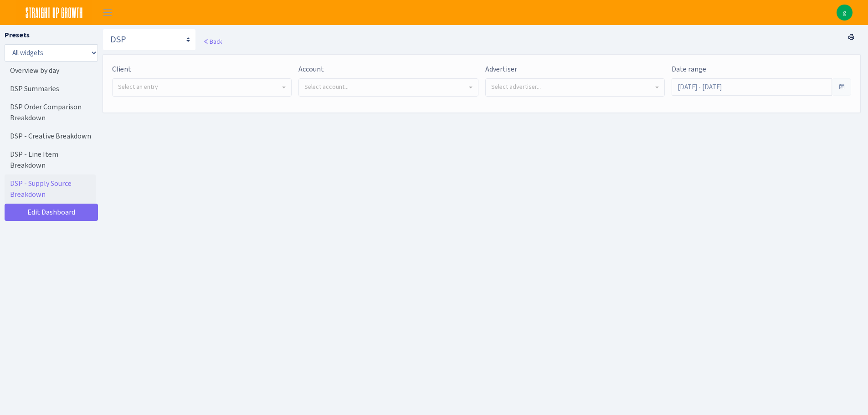  Describe the element at coordinates (845, 13) in the screenshot. I see `img: gjoyce` at that location.